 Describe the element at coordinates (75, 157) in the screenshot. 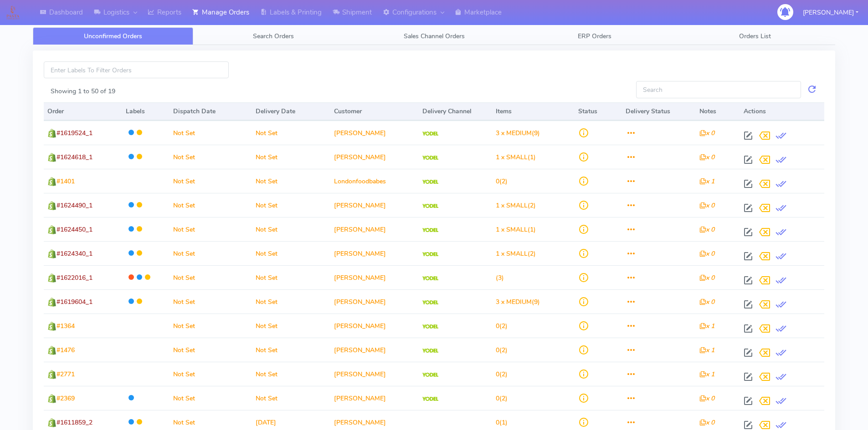

I see `span: #1624618_1` at that location.